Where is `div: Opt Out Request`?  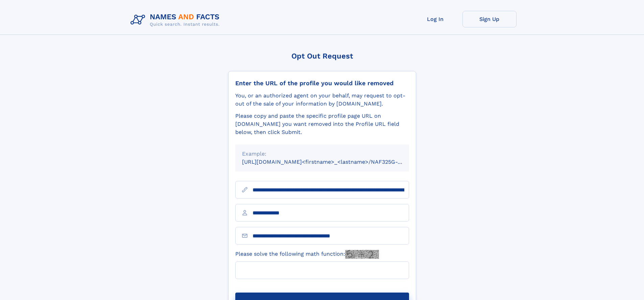 div: Opt Out Request is located at coordinates (322, 56).